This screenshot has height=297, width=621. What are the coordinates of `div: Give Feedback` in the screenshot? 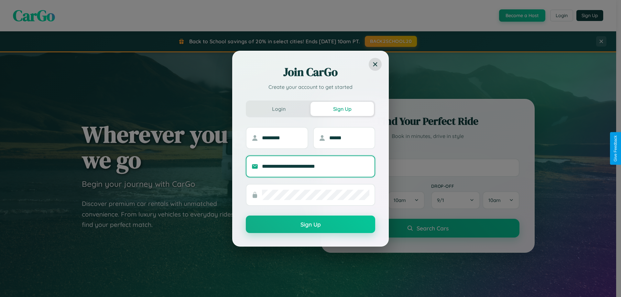 It's located at (615, 148).